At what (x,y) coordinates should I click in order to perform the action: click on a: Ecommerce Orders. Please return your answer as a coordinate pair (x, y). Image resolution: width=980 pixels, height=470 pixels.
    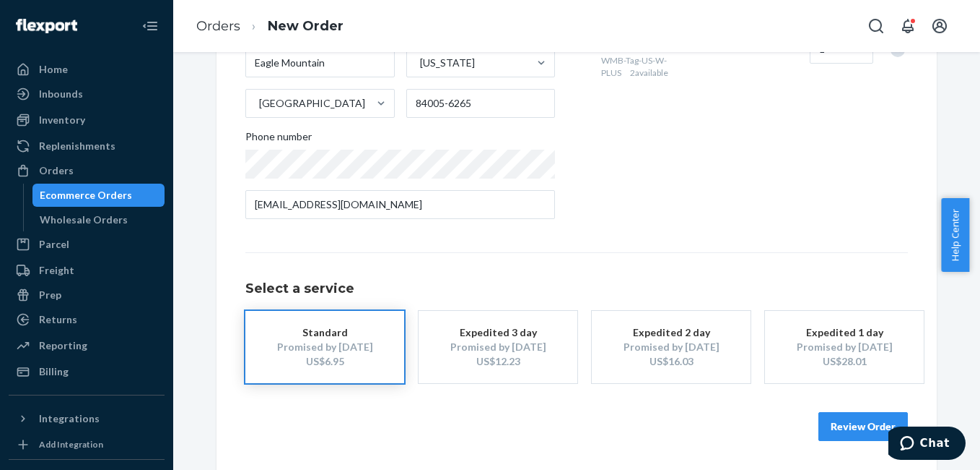
    Looking at the image, I should click on (99, 196).